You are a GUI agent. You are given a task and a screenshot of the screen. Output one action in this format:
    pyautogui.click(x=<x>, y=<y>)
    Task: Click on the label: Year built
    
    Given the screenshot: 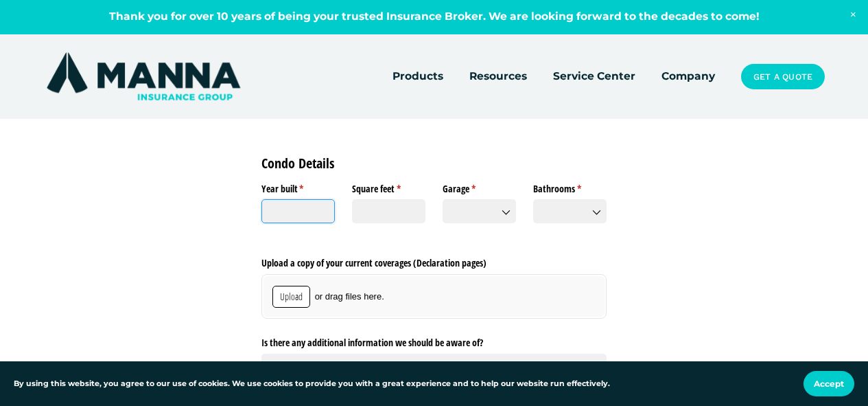 What is the action you would take?
    pyautogui.click(x=298, y=186)
    